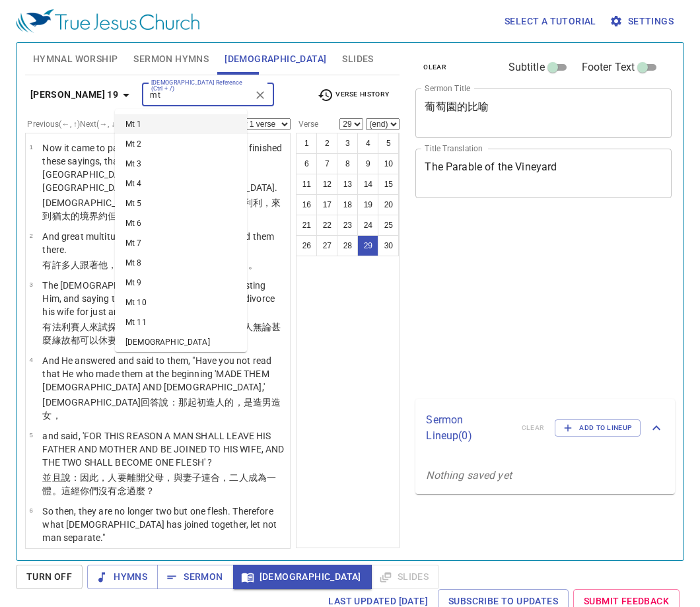 The image size is (700, 607). I want to click on img: True Jesus Church, so click(108, 21).